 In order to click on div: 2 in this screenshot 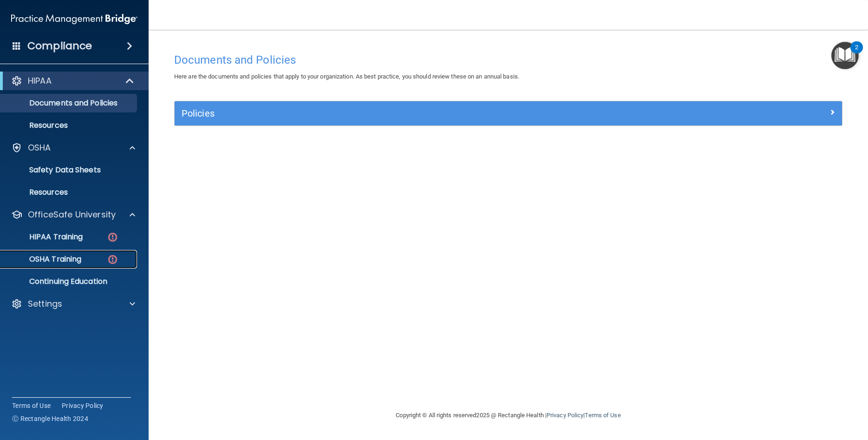, I will do `click(857, 54)`.